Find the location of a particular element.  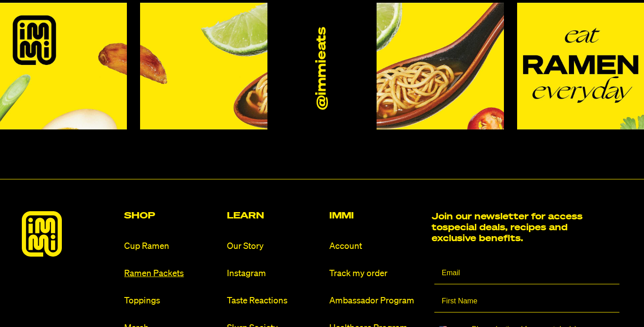

h2: Shop is located at coordinates (172, 216).